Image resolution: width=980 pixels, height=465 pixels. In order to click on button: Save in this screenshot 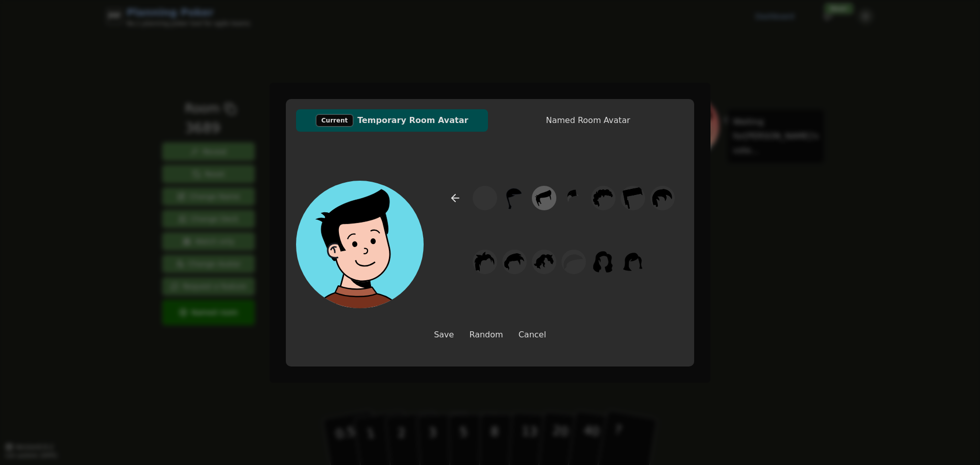, I will do `click(443, 335)`.